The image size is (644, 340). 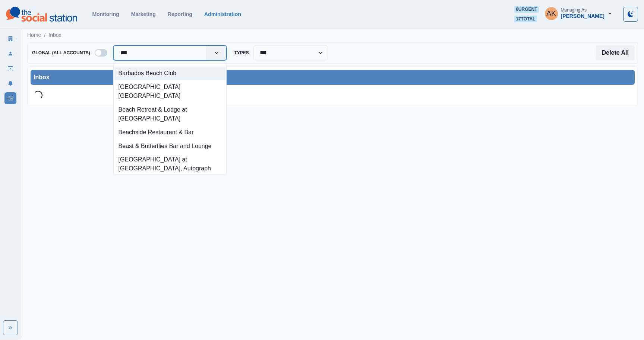 I want to click on a: Notifications, so click(x=11, y=83).